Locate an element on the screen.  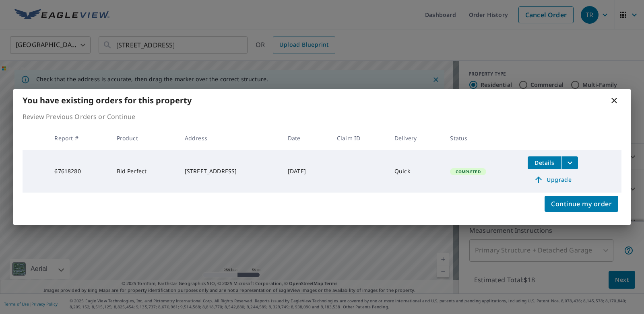
span: Upgrade is located at coordinates (552, 179).